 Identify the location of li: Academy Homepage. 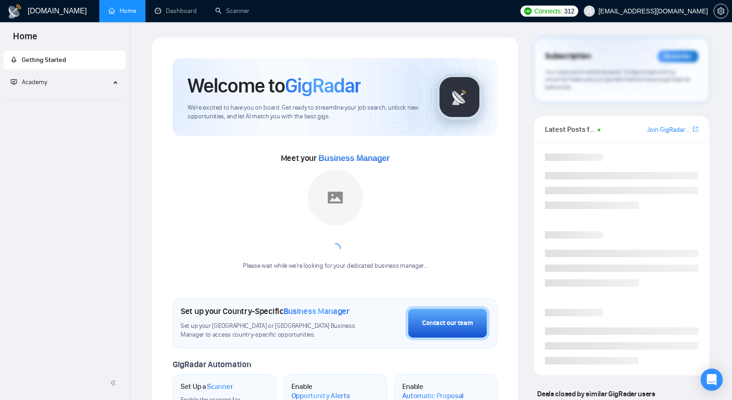
(64, 98).